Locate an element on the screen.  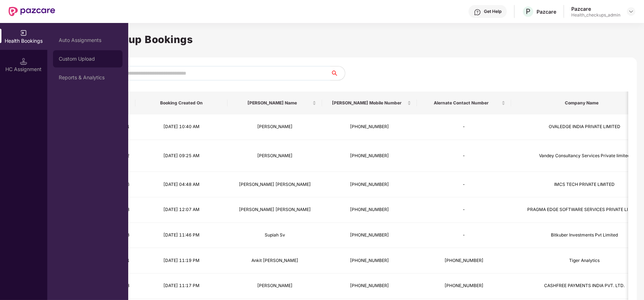
th: Booking Created On is located at coordinates (181, 103).